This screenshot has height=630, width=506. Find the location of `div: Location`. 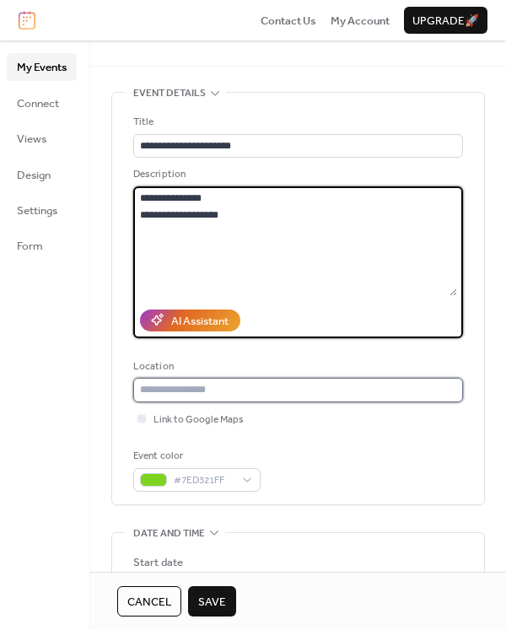

div: Location is located at coordinates (296, 367).